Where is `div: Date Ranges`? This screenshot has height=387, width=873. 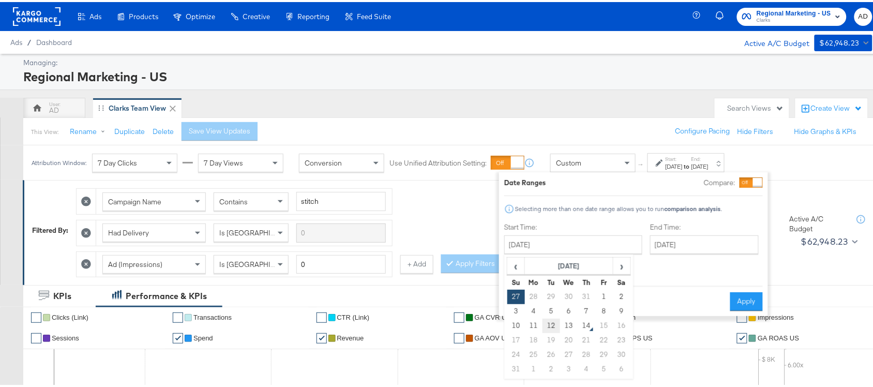
div: Date Ranges is located at coordinates (525, 180).